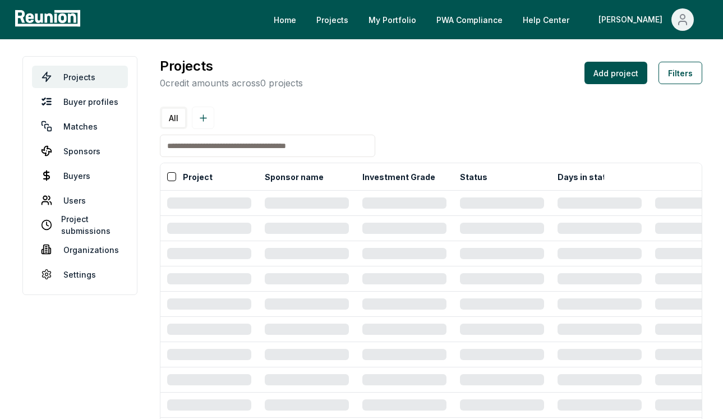 Image resolution: width=723 pixels, height=419 pixels. Describe the element at coordinates (399, 177) in the screenshot. I see `button: Investment Grade` at that location.